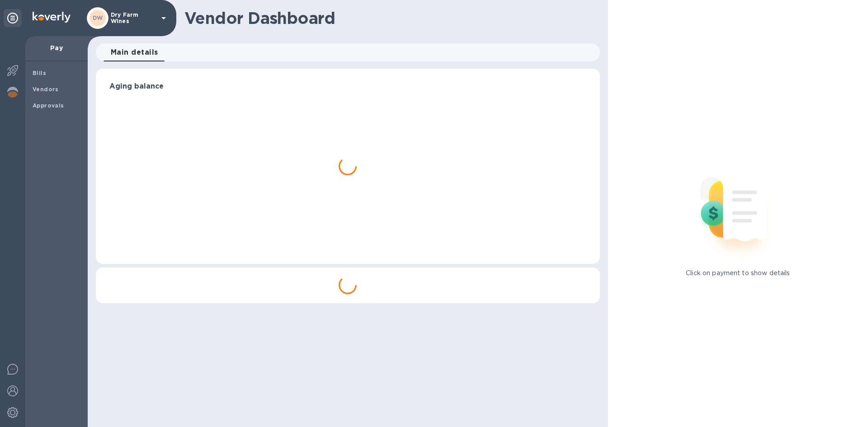  I want to click on b: Bills, so click(40, 73).